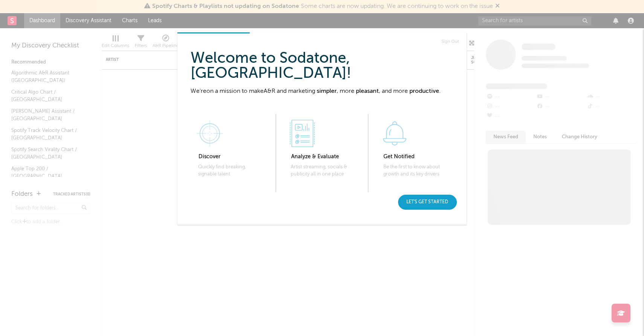 This screenshot has height=336, width=644. I want to click on a: Sign Out, so click(450, 42).